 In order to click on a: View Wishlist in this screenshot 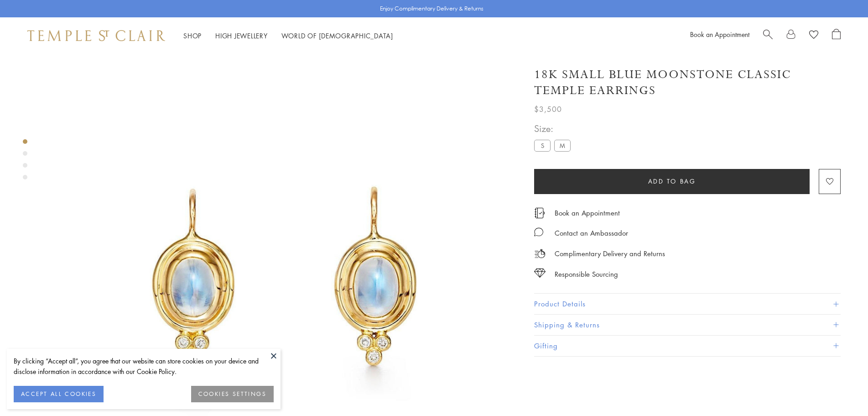, I will do `click(814, 35)`.